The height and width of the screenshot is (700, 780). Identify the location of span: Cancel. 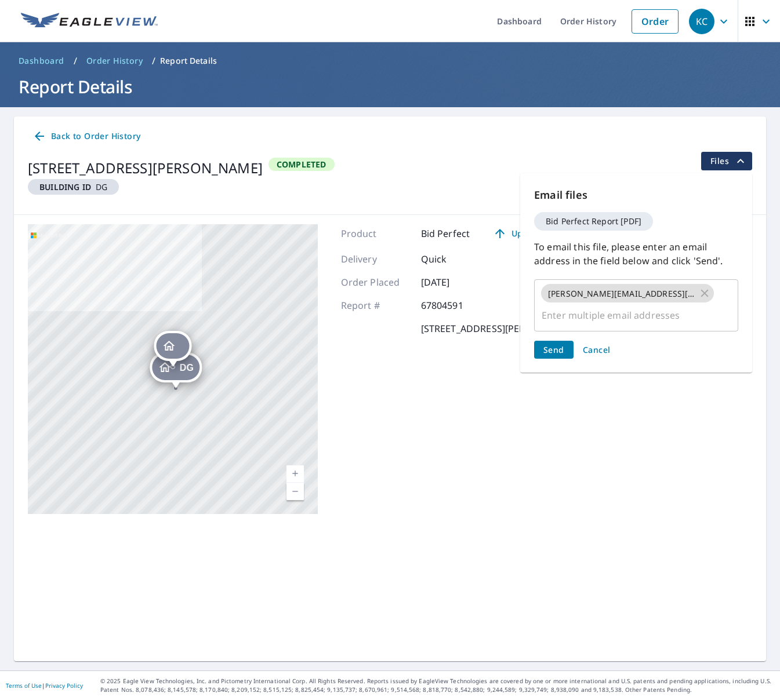
(597, 349).